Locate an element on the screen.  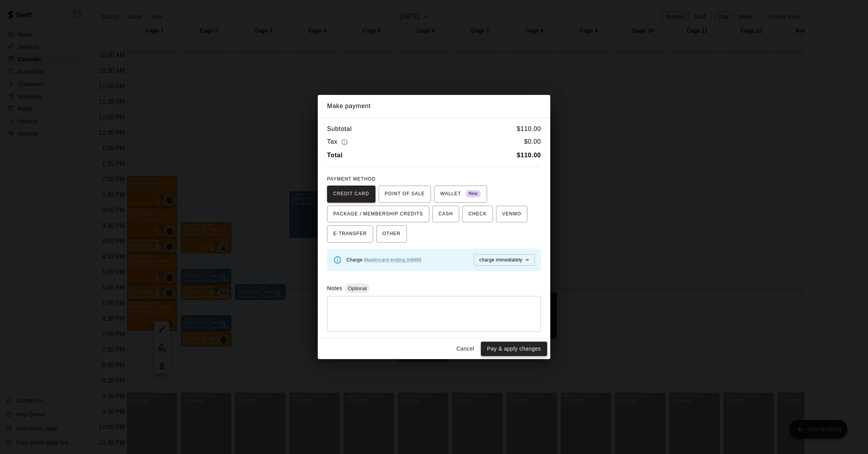
b: Total is located at coordinates (335, 155).